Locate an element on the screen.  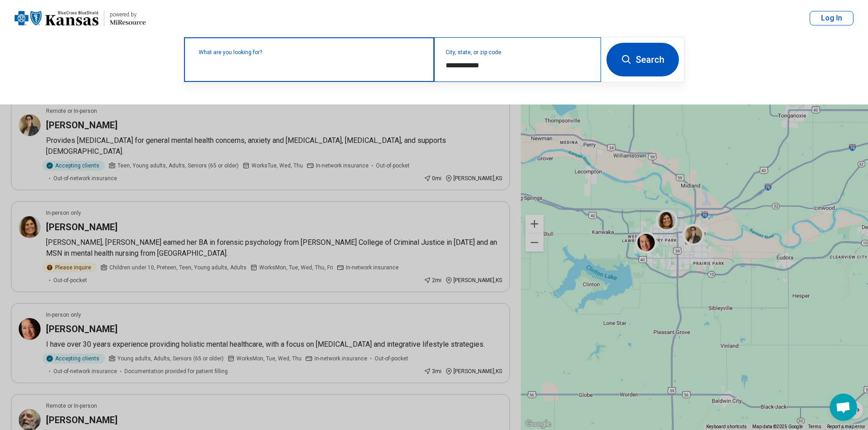
button: Search is located at coordinates (643, 60).